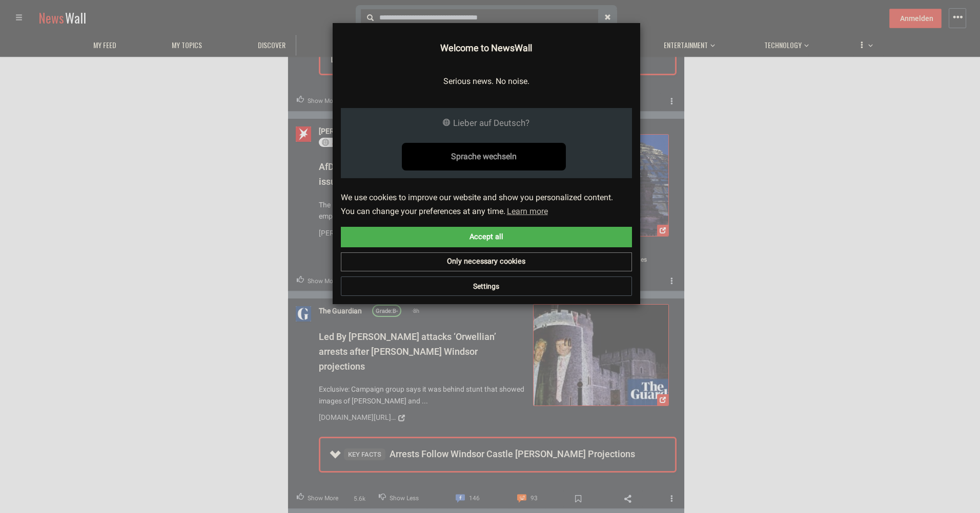  Describe the element at coordinates (484, 156) in the screenshot. I see `button: Sprache wechseln` at that location.